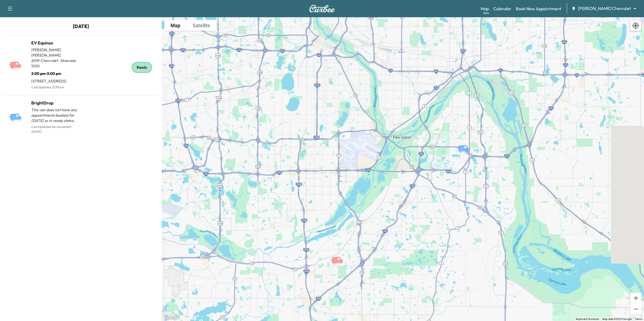 This screenshot has width=644, height=321. I want to click on img: Curbee Logo, so click(322, 9).